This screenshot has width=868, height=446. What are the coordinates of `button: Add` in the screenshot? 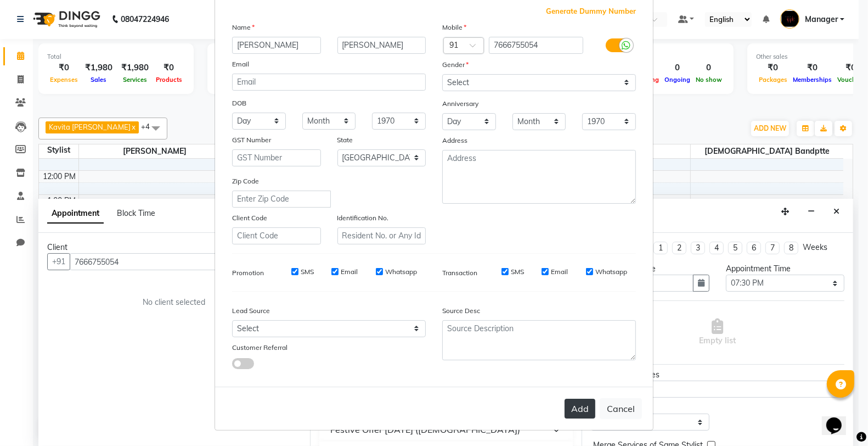 It's located at (580, 408).